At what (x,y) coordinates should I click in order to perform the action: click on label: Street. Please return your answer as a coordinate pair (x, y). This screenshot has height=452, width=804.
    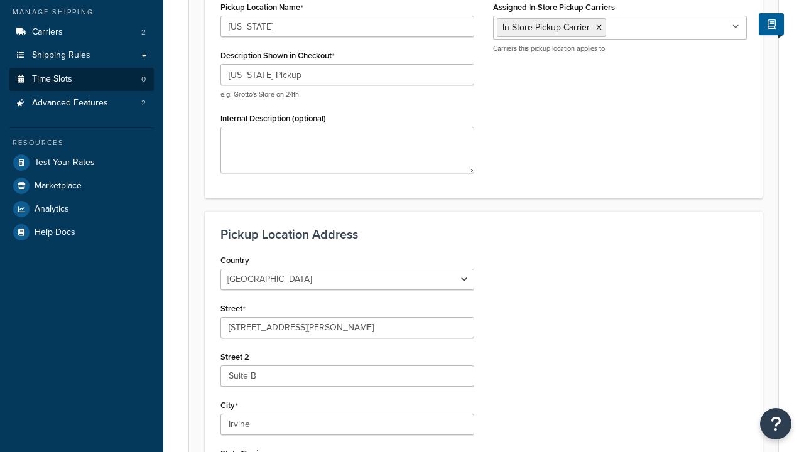
    Looking at the image, I should click on (233, 309).